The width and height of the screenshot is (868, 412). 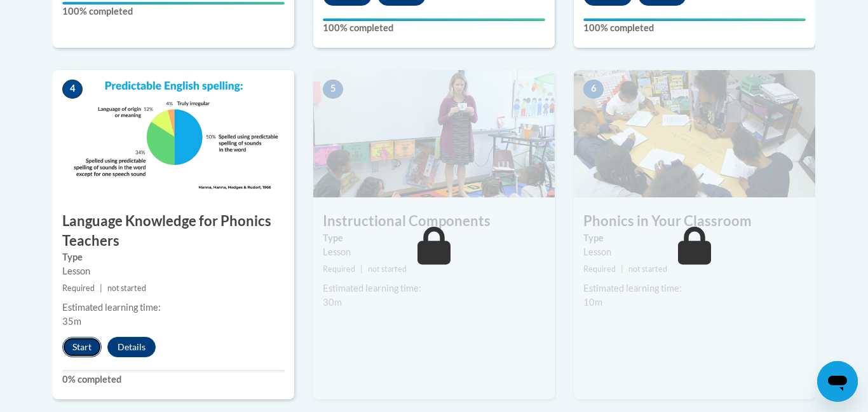 I want to click on span: 30m, so click(x=332, y=302).